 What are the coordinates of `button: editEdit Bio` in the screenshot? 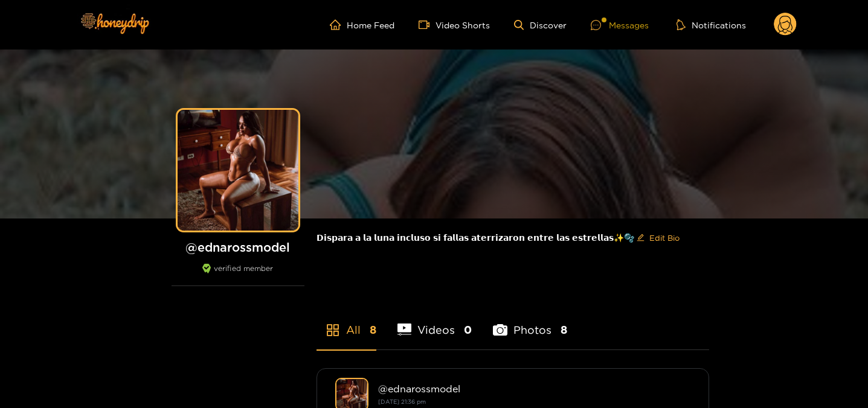 It's located at (657, 238).